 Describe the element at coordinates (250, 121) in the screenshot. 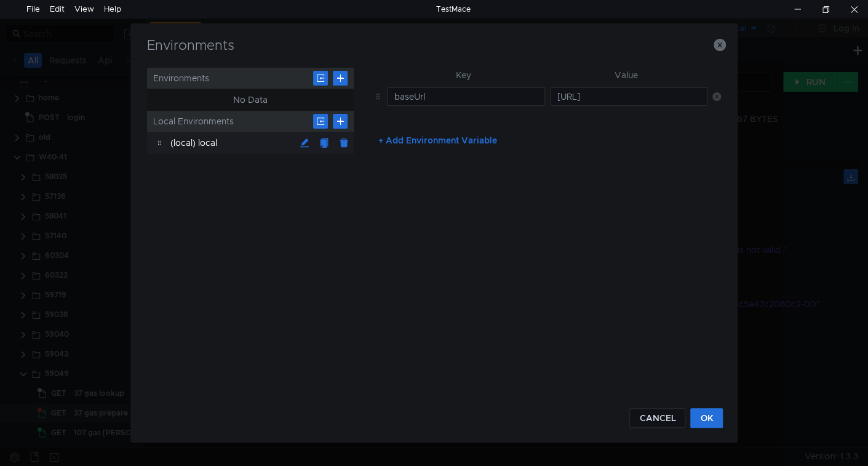

I see `div: Local Environments` at that location.